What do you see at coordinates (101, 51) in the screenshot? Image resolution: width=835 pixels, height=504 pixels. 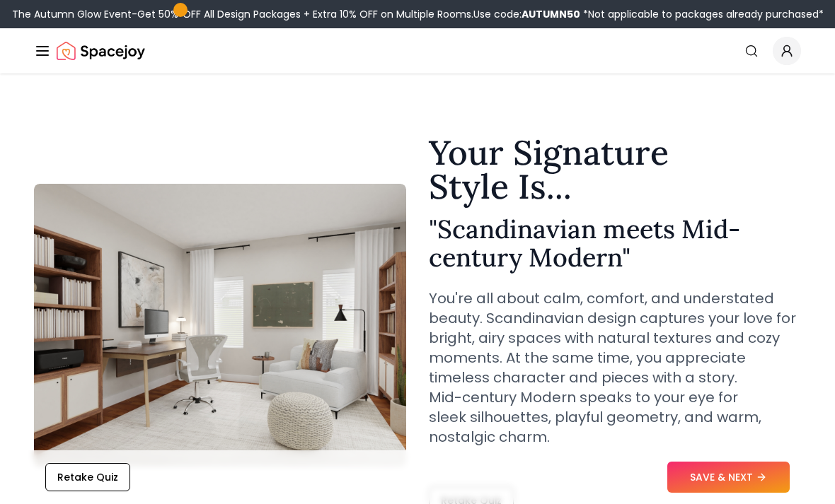 I see `img: Spacejoy Logo` at bounding box center [101, 51].